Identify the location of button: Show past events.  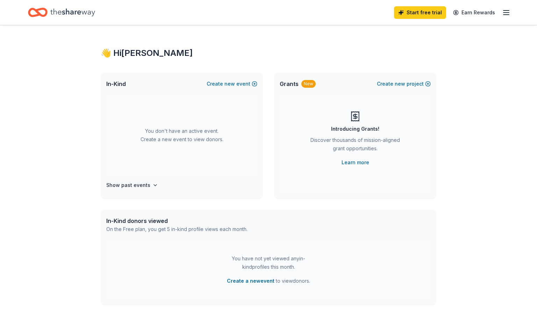
(132, 185).